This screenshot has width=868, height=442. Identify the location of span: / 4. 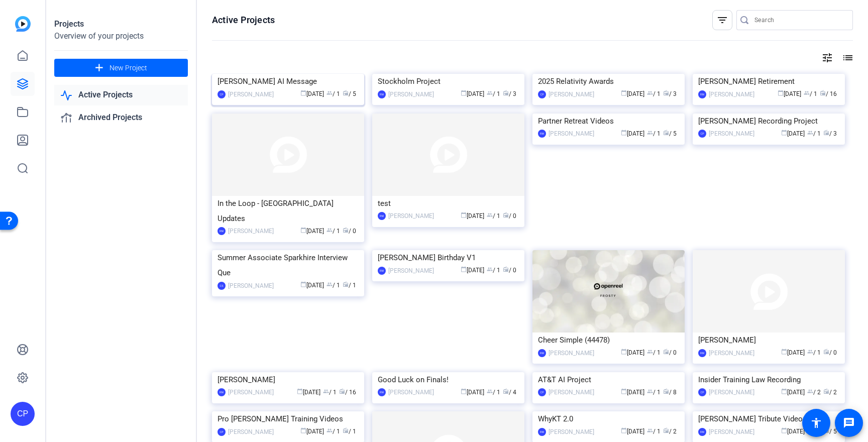
(509, 392).